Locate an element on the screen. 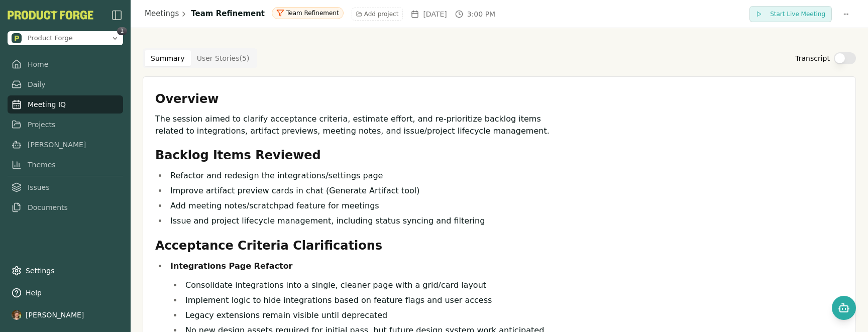  li: Consolidate integrations into a single, cleaner page with a grid/card layout is located at coordinates (373, 286).